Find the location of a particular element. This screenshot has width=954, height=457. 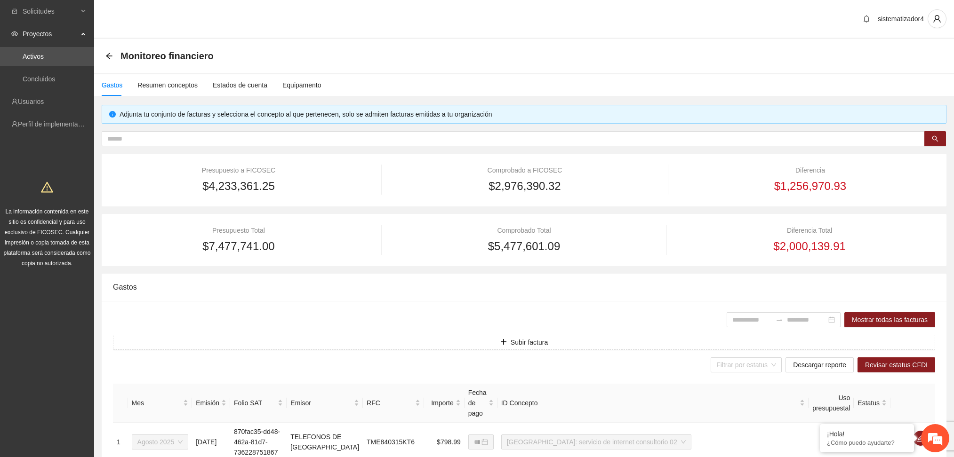

div: Estados de cuenta is located at coordinates (240, 85).